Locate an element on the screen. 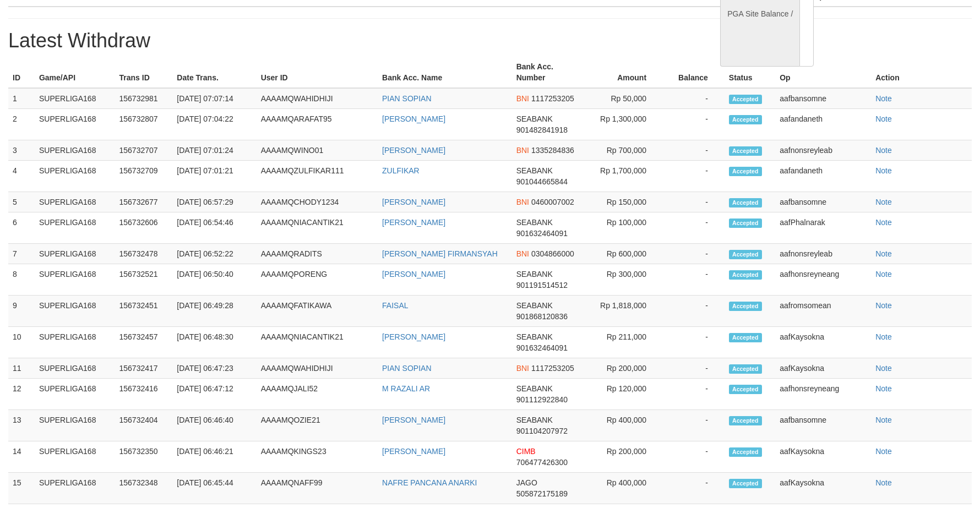 Image resolution: width=980 pixels, height=508 pixels. td: 8 is located at coordinates (22, 280).